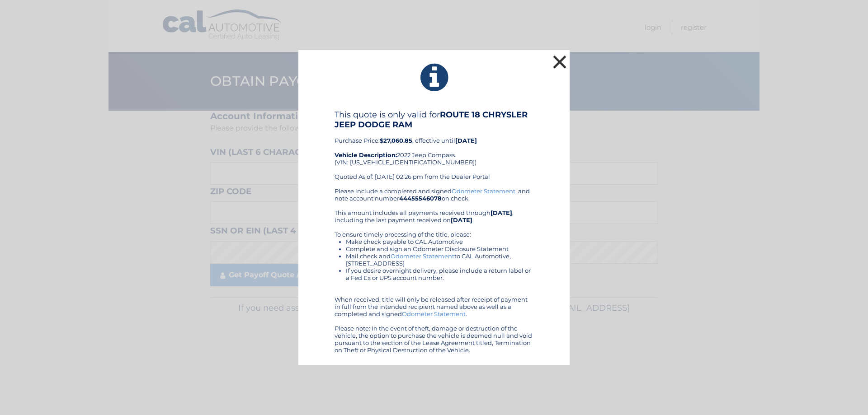  Describe the element at coordinates (434, 120) in the screenshot. I see `h4: This quote is only valid for` at that location.